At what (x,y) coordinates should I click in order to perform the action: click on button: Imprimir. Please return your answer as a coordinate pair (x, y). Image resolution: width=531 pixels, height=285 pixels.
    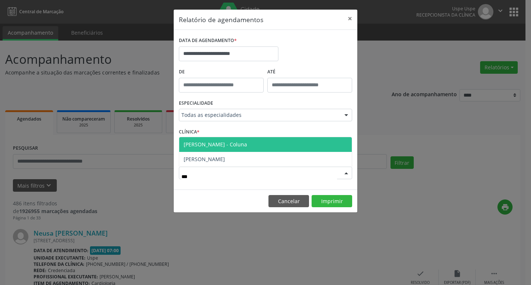
    Looking at the image, I should click on (332, 201).